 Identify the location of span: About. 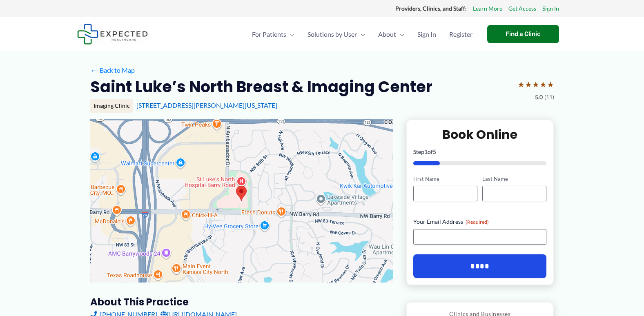
(387, 34).